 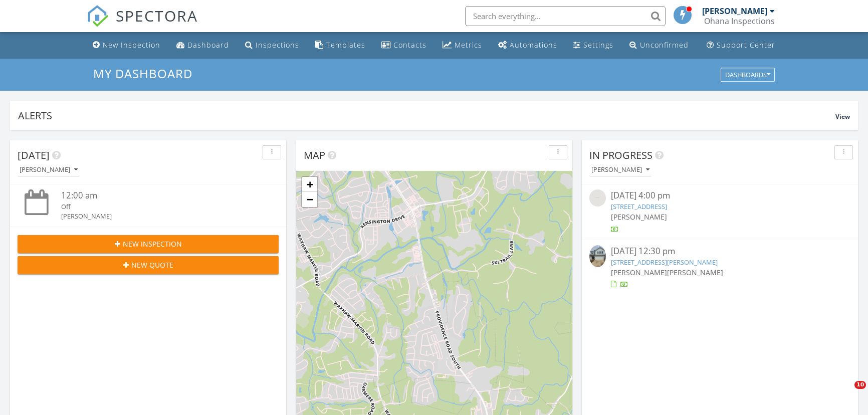 I want to click on span: New Quote, so click(x=152, y=265).